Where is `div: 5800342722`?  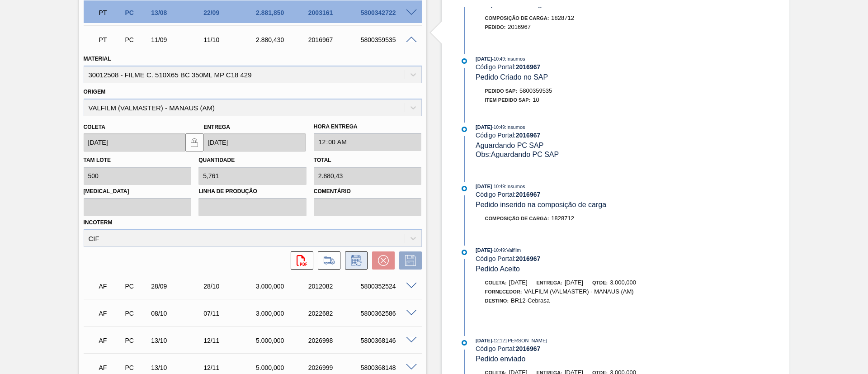 div: 5800342722 is located at coordinates (388, 12).